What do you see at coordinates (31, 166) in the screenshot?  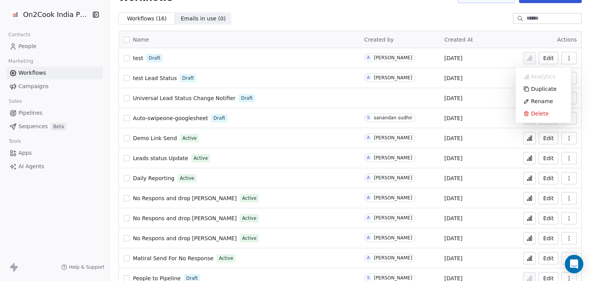 I see `span: AI Agents` at bounding box center [31, 166].